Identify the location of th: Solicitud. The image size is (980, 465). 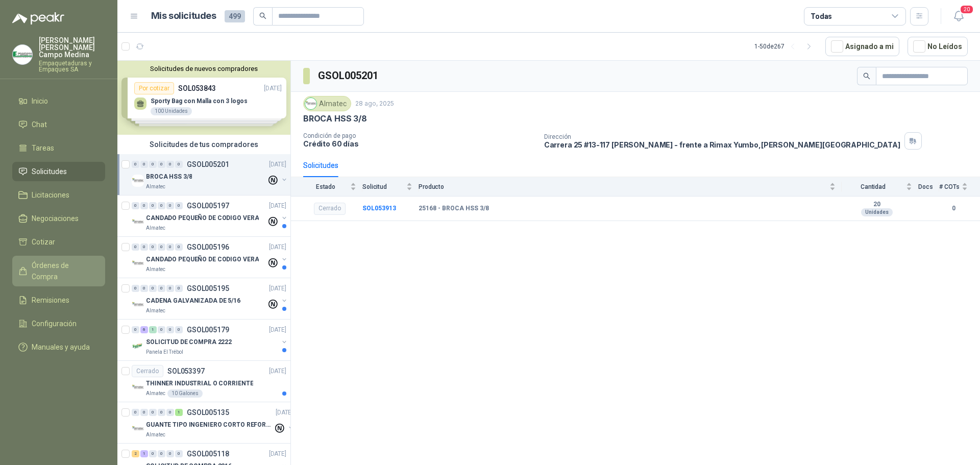
(391, 186).